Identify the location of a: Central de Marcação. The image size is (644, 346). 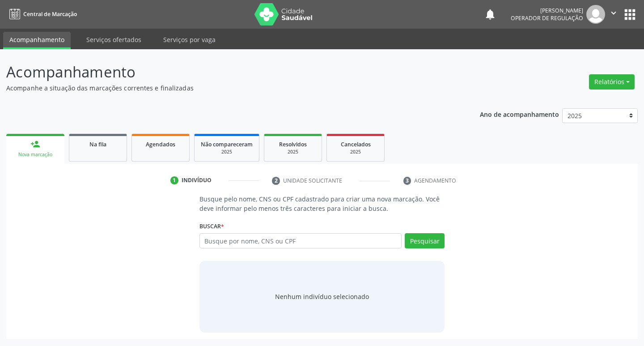
(42, 14).